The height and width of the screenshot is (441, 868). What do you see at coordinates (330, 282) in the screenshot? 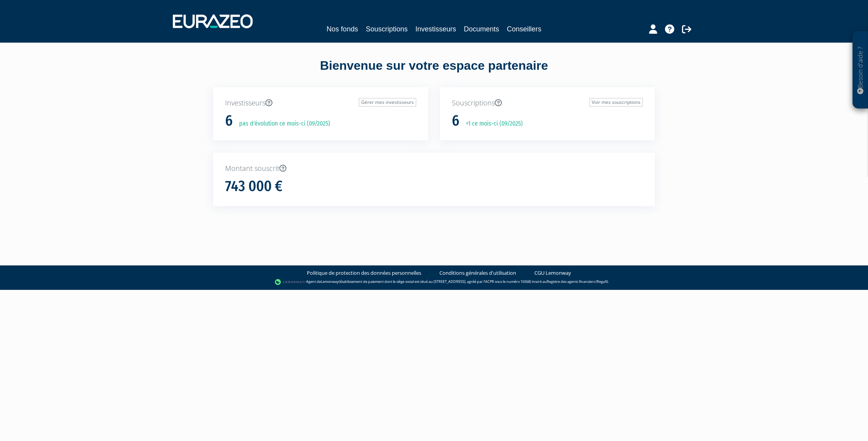
I see `a: Lemonway` at bounding box center [330, 282].